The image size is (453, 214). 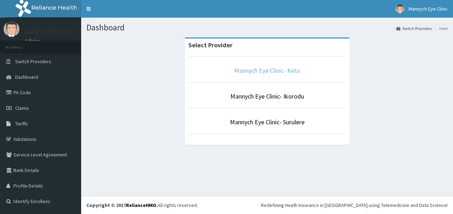 What do you see at coordinates (141, 205) in the screenshot?
I see `a: RelianceHMO` at bounding box center [141, 205].